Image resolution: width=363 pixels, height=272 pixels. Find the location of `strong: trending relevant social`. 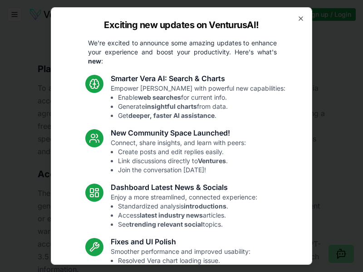

strong: trending relevant social is located at coordinates (166, 224).